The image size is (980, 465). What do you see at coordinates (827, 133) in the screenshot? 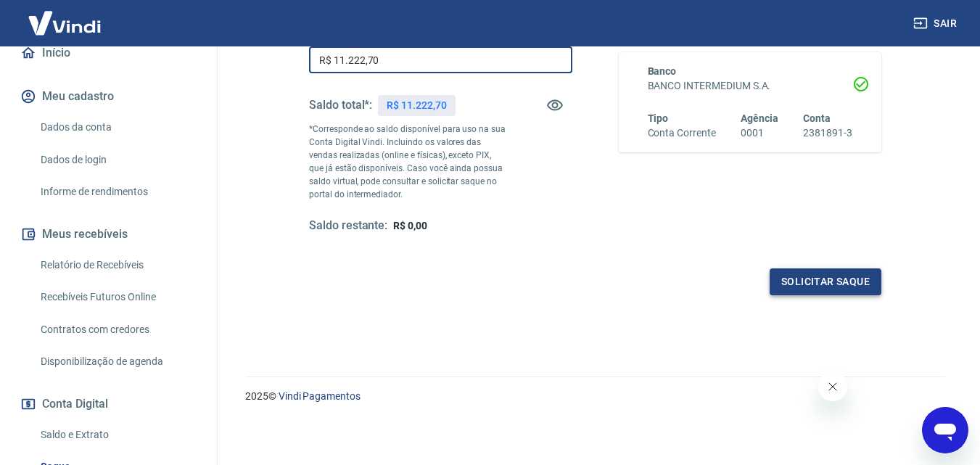
I see `h6: 2381891-3` at bounding box center [827, 133].